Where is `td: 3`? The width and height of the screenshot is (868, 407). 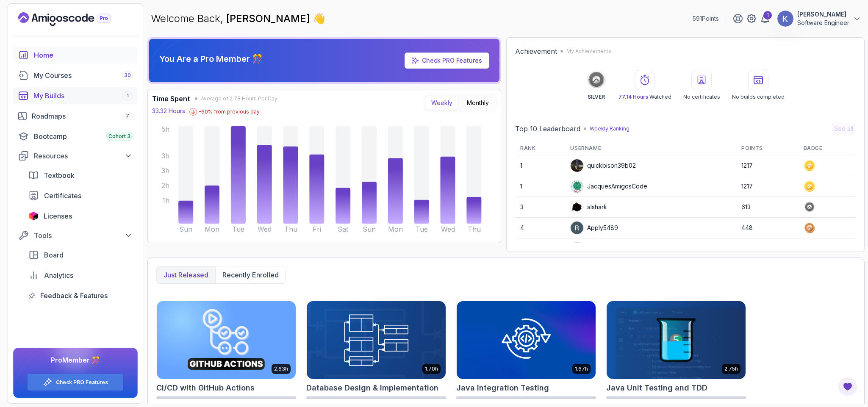
td: 3 is located at coordinates (540, 207).